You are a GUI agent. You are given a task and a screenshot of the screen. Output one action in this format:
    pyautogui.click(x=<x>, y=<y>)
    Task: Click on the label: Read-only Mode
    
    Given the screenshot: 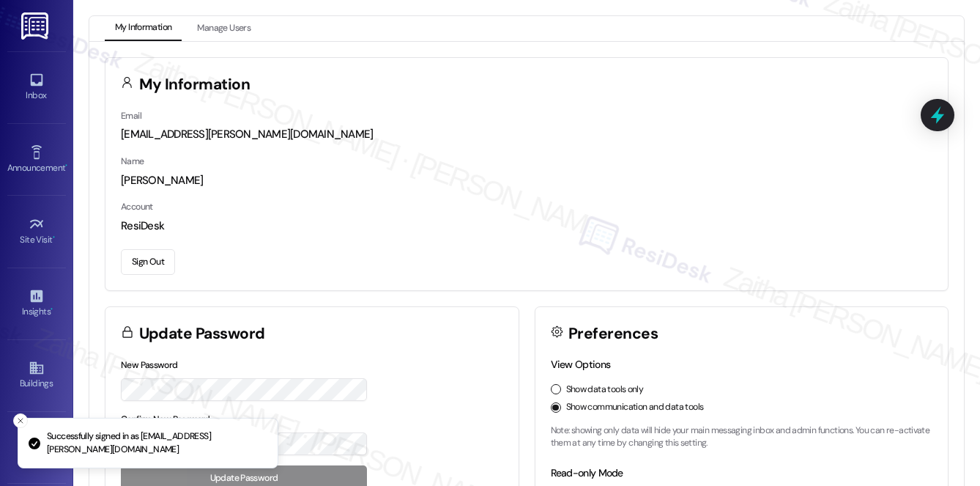 What is the action you would take?
    pyautogui.click(x=586, y=473)
    